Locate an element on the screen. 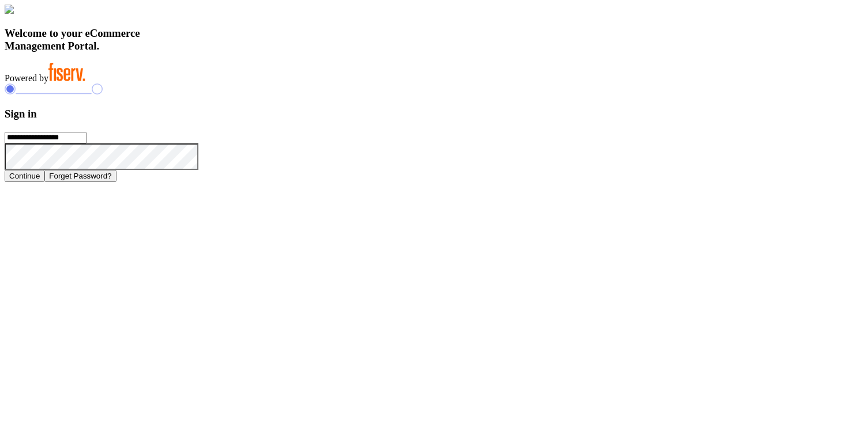 The image size is (868, 440). button: Forget Password? is located at coordinates (80, 176).